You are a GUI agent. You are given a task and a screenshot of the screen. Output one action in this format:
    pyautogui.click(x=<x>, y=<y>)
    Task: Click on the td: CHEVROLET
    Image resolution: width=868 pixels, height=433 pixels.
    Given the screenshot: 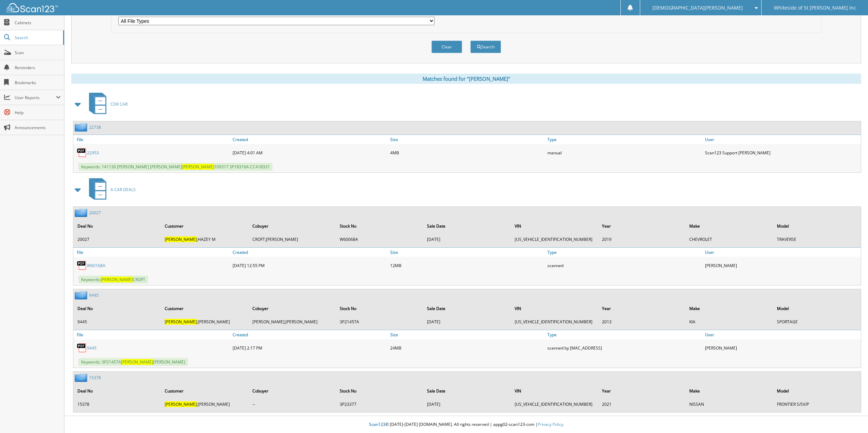 What is the action you would take?
    pyautogui.click(x=730, y=240)
    